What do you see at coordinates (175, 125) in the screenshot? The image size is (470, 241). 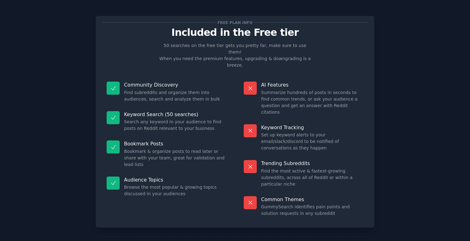 I see `dd: Search any keyword in your audience to find posts on Reddit relevant to your business` at bounding box center [175, 125].